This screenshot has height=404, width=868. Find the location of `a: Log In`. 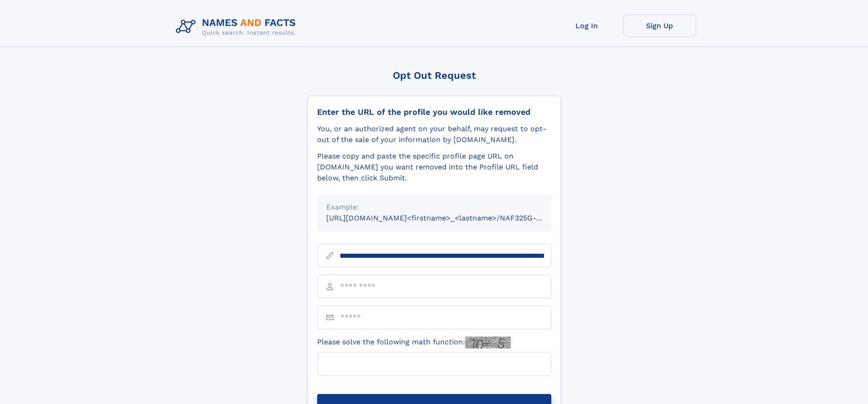

a: Log In is located at coordinates (587, 25).